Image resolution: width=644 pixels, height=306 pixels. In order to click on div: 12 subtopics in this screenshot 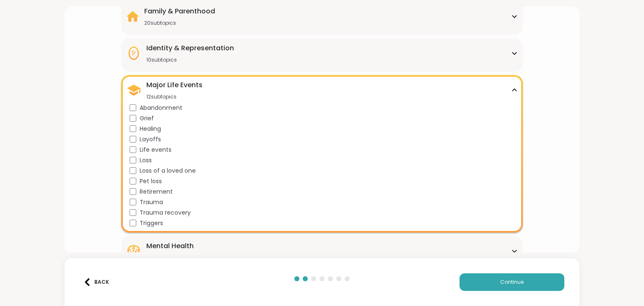, I will do `click(174, 97)`.